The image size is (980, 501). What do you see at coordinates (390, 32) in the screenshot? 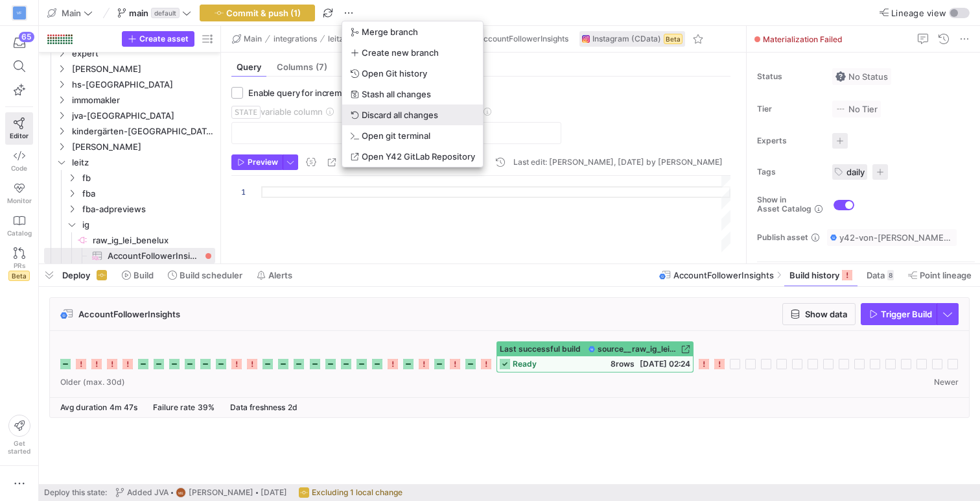
I see `span: Merge branch` at bounding box center [390, 32].